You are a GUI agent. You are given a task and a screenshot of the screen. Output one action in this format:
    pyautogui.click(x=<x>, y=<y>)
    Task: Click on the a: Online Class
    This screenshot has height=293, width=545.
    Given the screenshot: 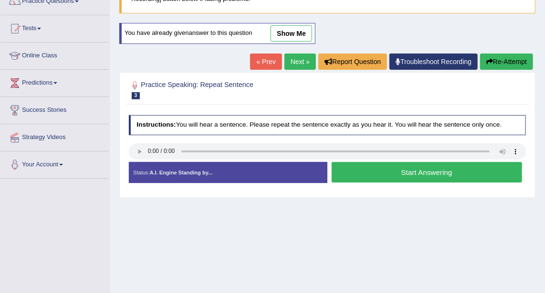 What is the action you would take?
    pyautogui.click(x=55, y=54)
    